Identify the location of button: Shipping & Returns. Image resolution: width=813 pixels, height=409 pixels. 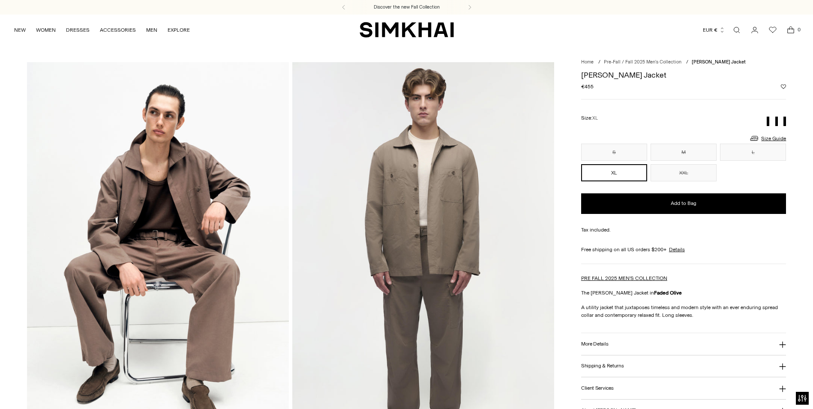
(683, 366).